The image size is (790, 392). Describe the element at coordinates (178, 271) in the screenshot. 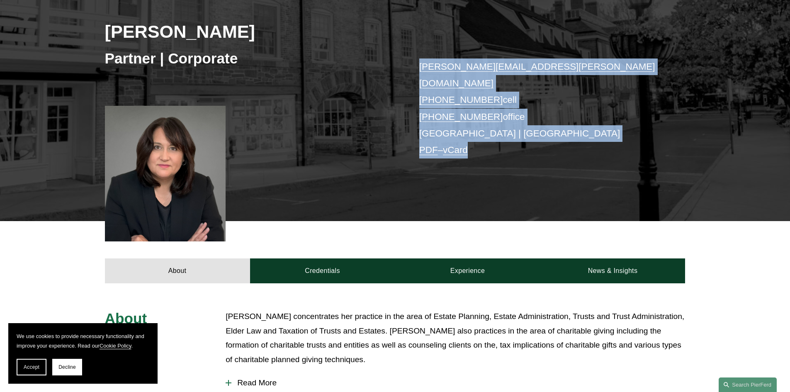

I see `a: About` at that location.